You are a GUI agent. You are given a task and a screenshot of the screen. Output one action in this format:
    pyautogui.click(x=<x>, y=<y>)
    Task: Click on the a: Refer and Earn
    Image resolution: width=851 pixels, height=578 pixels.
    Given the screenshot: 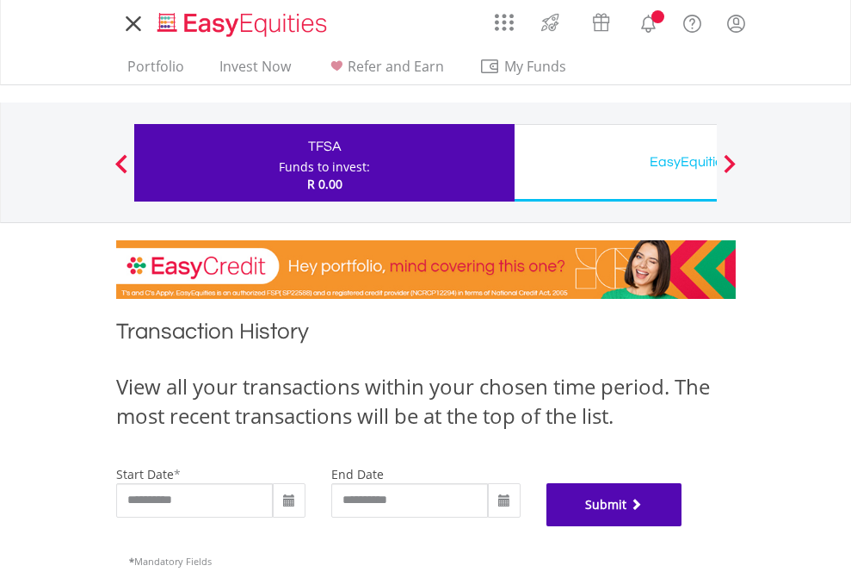 What is the action you would take?
    pyautogui.click(x=385, y=71)
    